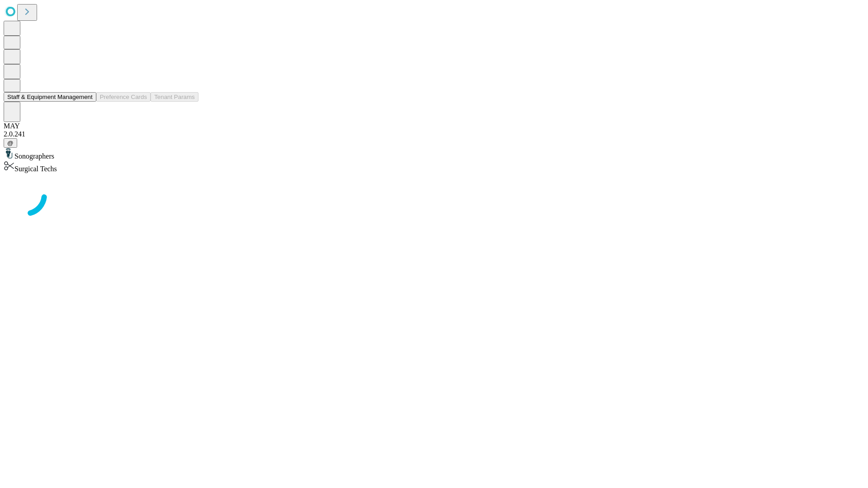 This screenshot has height=488, width=868. What do you see at coordinates (434, 126) in the screenshot?
I see `div: MAY` at bounding box center [434, 126].